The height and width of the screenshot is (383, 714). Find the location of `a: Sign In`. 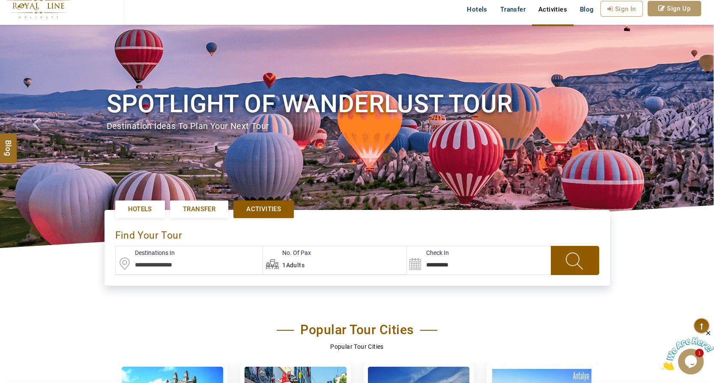

a: Sign In is located at coordinates (621, 9).